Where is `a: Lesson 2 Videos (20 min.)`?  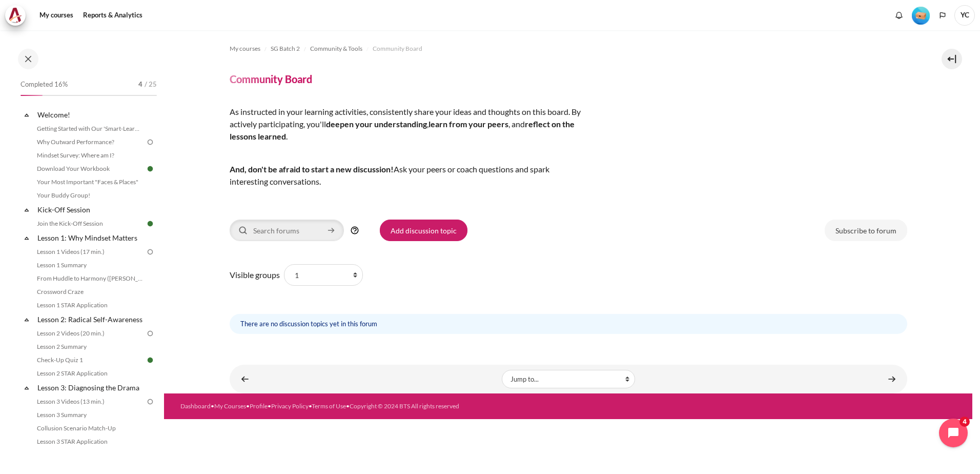
a: Lesson 2 Videos (20 min.) is located at coordinates (90, 333).